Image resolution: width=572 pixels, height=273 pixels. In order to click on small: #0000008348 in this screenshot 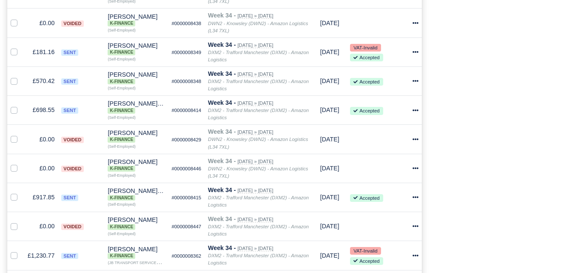, I will do `click(186, 81)`.